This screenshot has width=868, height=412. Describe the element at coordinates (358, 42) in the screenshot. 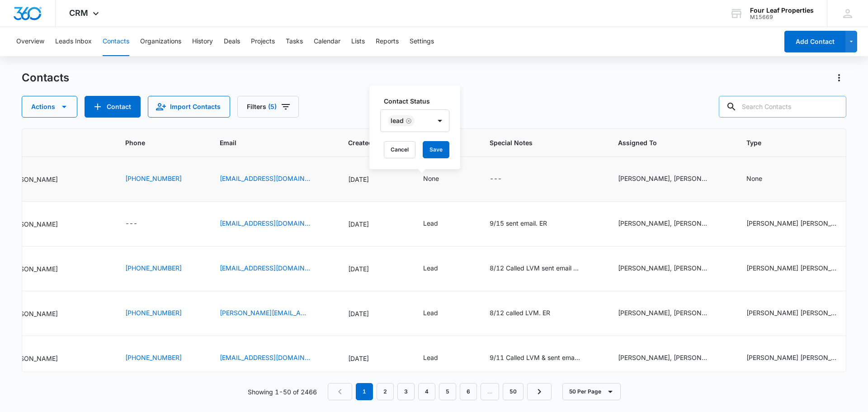

I see `button: Lists` at that location.